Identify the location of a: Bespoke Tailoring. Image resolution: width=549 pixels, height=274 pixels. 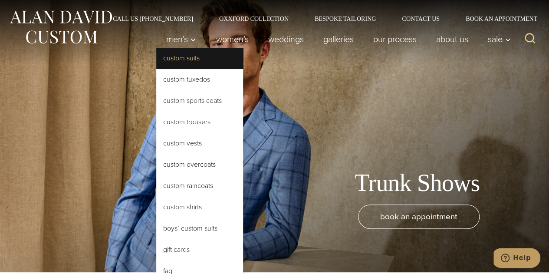
(345, 19).